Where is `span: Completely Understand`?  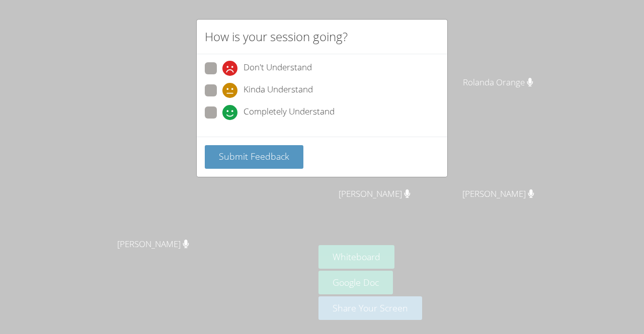
span: Completely Understand is located at coordinates (289, 112).